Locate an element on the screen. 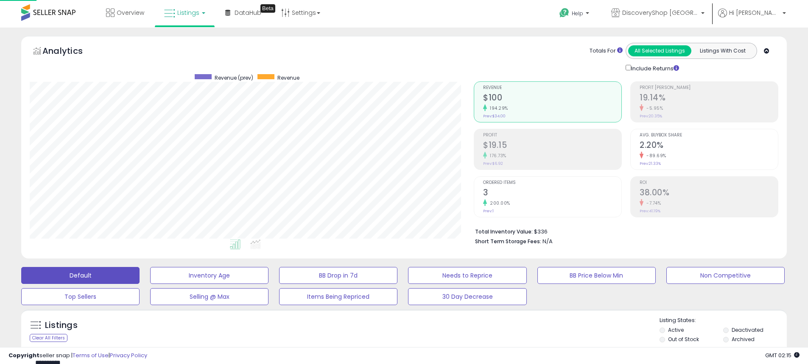  span: Profit is located at coordinates (552, 135).